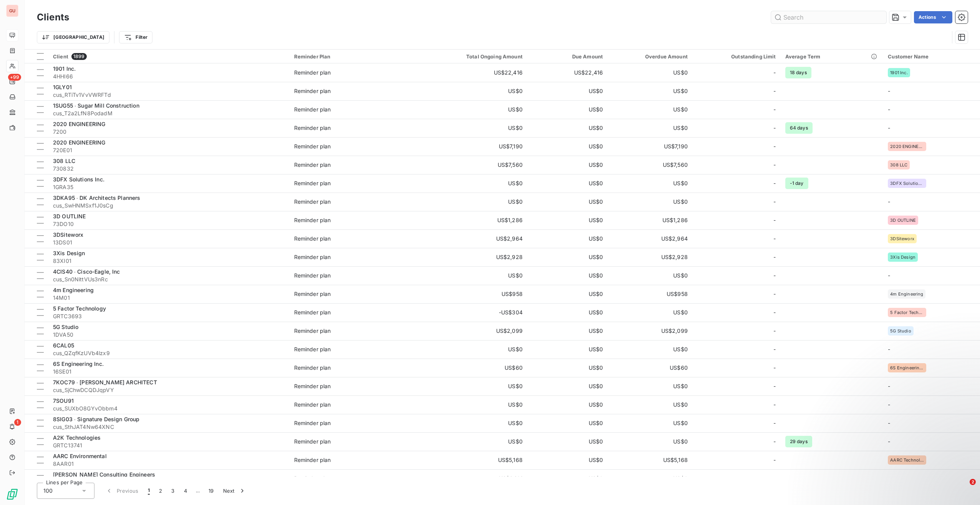 This screenshot has width=980, height=505. Describe the element at coordinates (63, 345) in the screenshot. I see `span: 6CAL05` at that location.